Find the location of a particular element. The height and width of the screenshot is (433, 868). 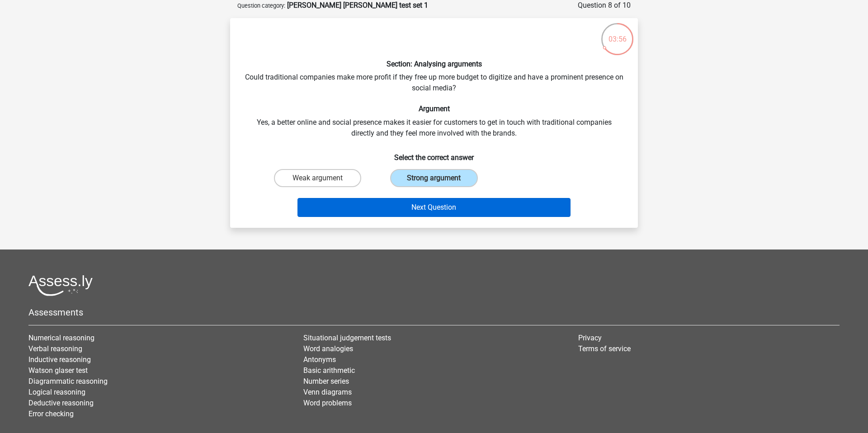

label: Weak argument is located at coordinates (318, 178).